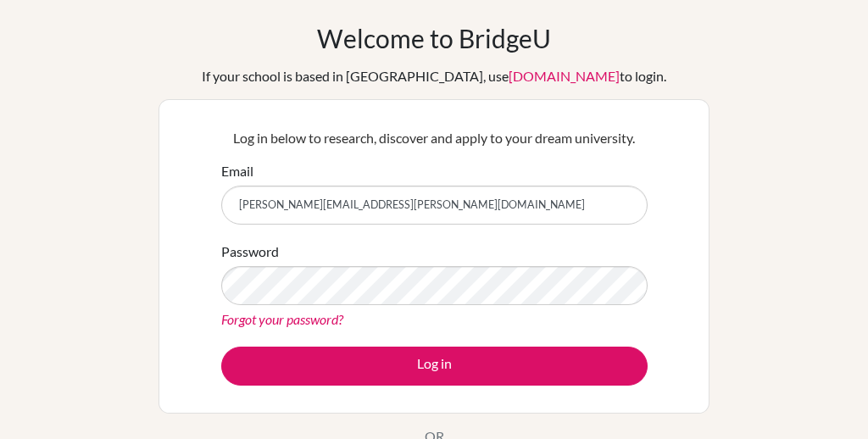  Describe the element at coordinates (238, 171) in the screenshot. I see `label: Email` at that location.